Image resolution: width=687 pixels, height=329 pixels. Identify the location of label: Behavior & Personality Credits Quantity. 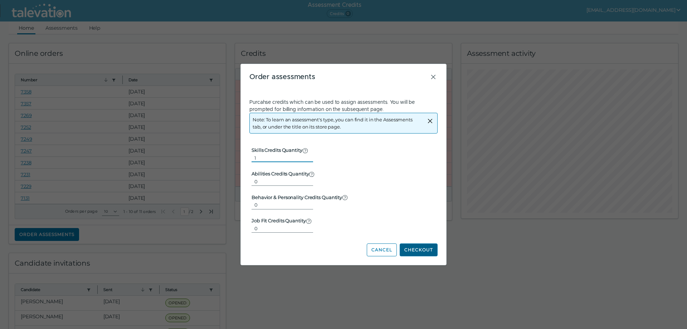
(299, 197).